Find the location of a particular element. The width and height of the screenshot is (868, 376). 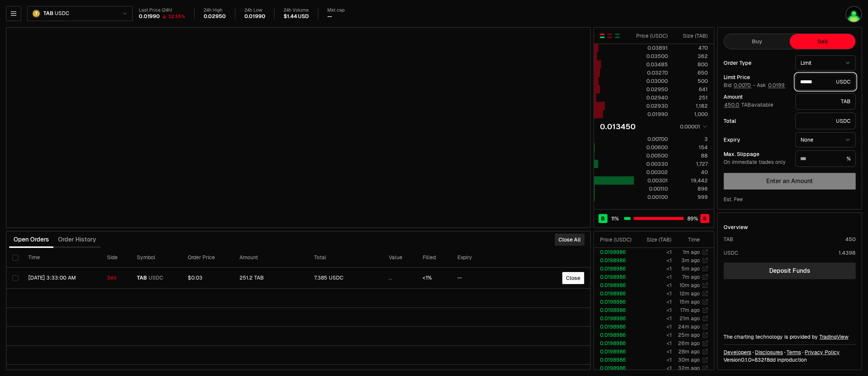

div: 0.00110 is located at coordinates (651, 189).